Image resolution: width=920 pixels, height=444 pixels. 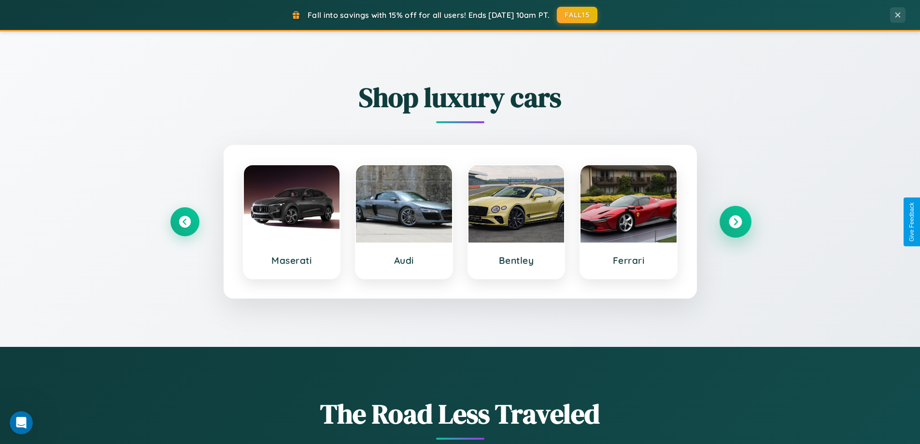 What do you see at coordinates (516, 260) in the screenshot?
I see `h3: Bentley` at bounding box center [516, 260].